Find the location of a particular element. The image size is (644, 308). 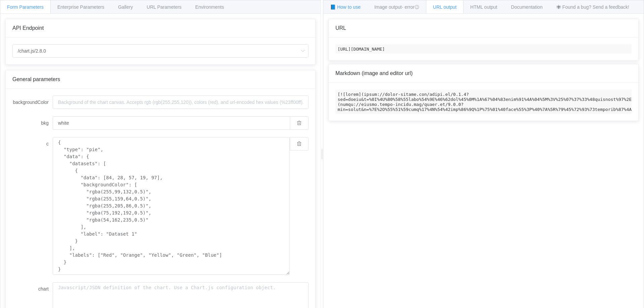

span: - error is located at coordinates (410, 7).